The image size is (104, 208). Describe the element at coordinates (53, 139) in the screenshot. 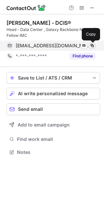

I see `button: Find work email` at that location.